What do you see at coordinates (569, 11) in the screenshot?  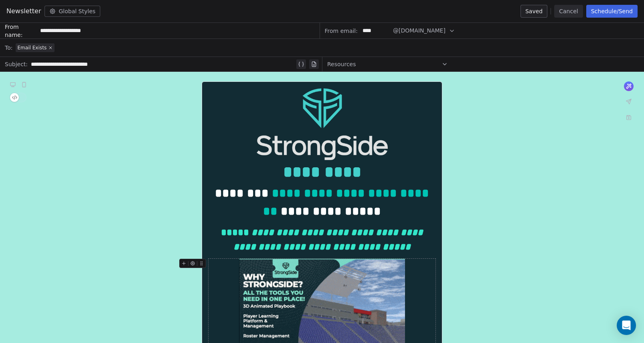 I see `button: Cancel` at bounding box center [569, 11].